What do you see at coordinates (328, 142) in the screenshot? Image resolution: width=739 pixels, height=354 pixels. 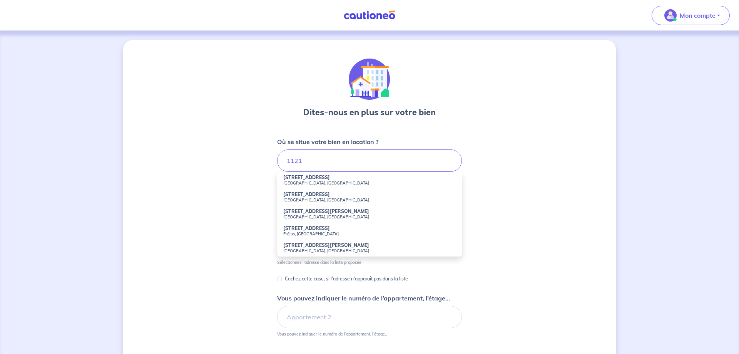 I see `p: Où se situe votre bien en location ?` at bounding box center [328, 142].